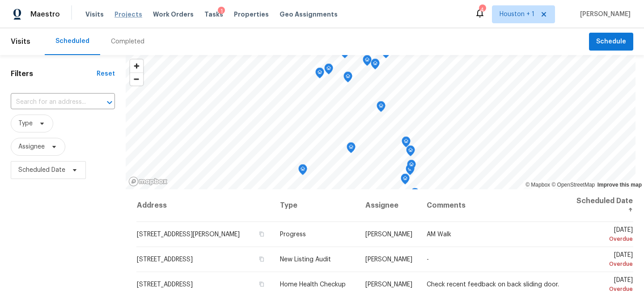  What do you see at coordinates (204, 206) in the screenshot?
I see `th: Address` at bounding box center [204, 206].